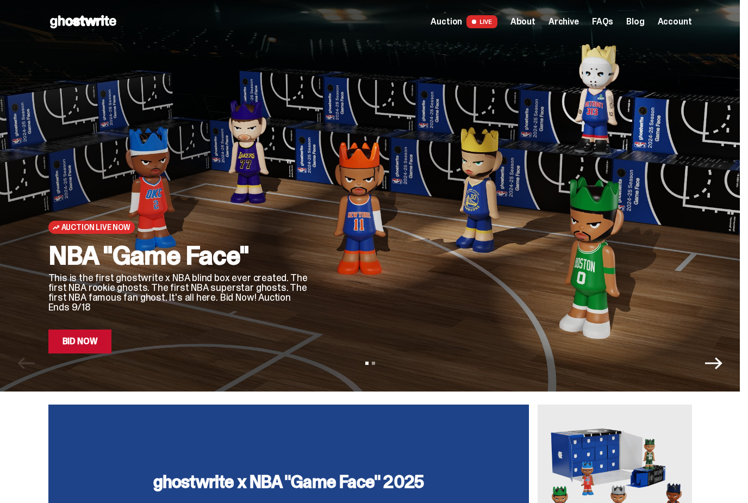  I want to click on h2: NBA "Game Face", so click(179, 255).